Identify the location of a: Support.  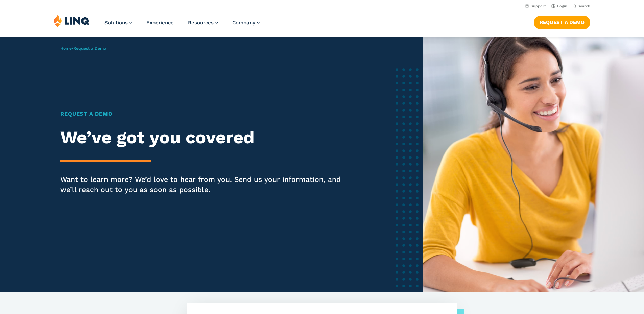
(536, 6).